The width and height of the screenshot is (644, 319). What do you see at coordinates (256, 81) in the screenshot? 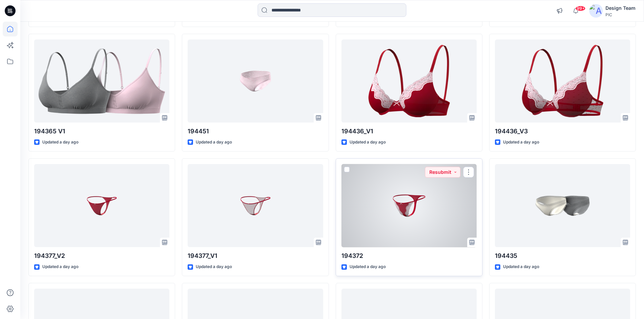
I see `a: 194451` at bounding box center [256, 81].